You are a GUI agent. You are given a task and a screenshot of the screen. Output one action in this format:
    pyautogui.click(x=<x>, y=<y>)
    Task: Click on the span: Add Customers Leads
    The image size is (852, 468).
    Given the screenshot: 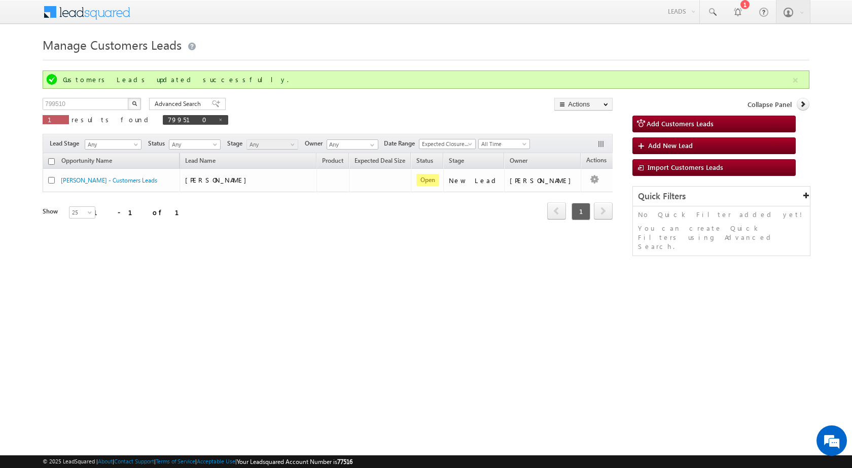 What is the action you would take?
    pyautogui.click(x=680, y=123)
    